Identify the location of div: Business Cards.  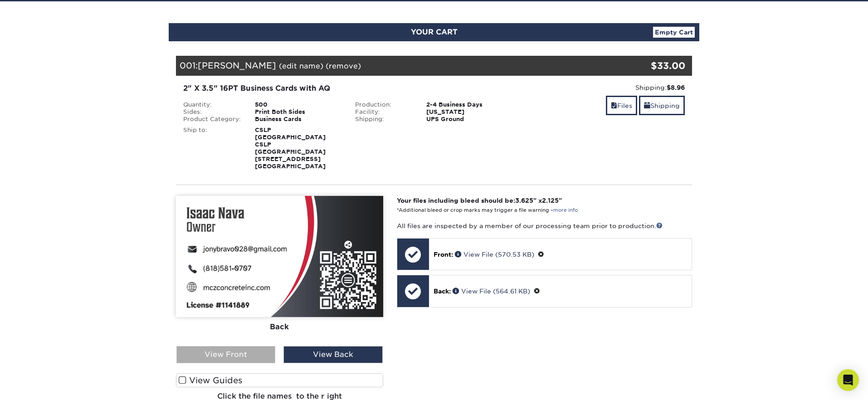
(298, 119).